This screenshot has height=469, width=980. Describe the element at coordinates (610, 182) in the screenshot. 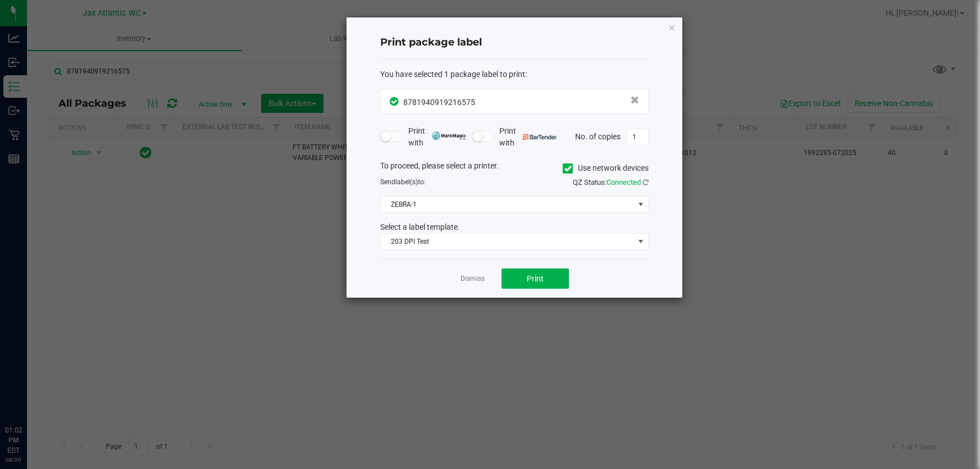

I see `span: QZ Status:` at that location.